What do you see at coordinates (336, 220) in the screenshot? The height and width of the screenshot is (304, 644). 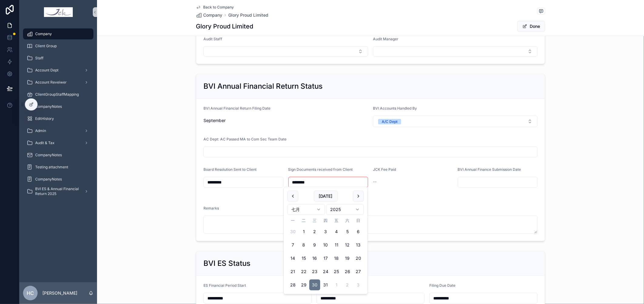 I see `th: 星期五` at bounding box center [336, 220].